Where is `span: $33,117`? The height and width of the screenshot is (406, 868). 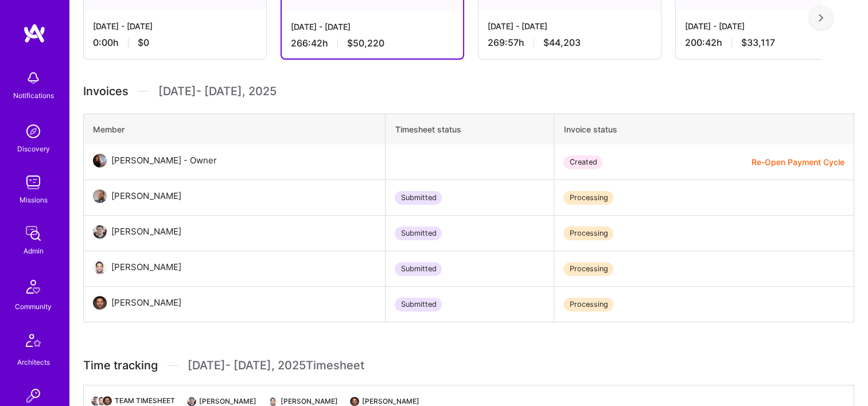 span: $33,117 is located at coordinates (758, 42).